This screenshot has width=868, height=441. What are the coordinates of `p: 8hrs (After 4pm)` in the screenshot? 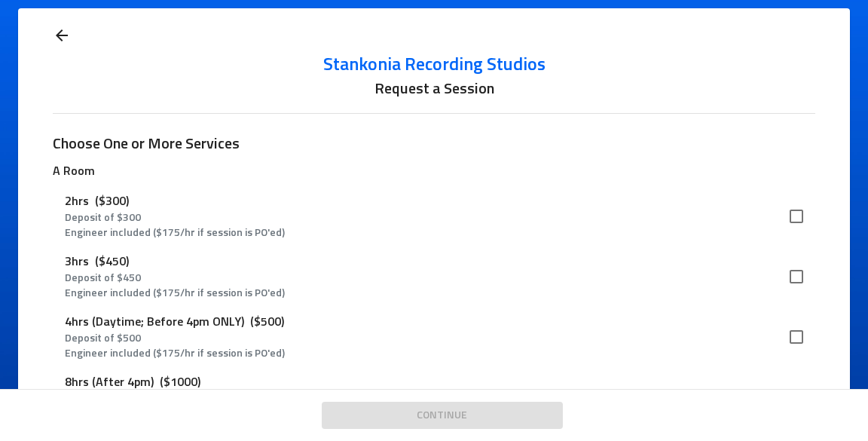 It's located at (109, 383).